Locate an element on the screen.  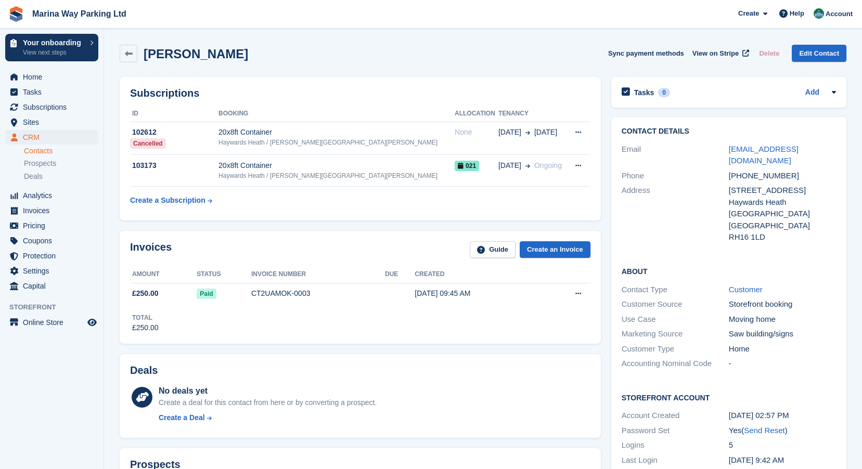
span: Storefront is located at coordinates (56, 307).